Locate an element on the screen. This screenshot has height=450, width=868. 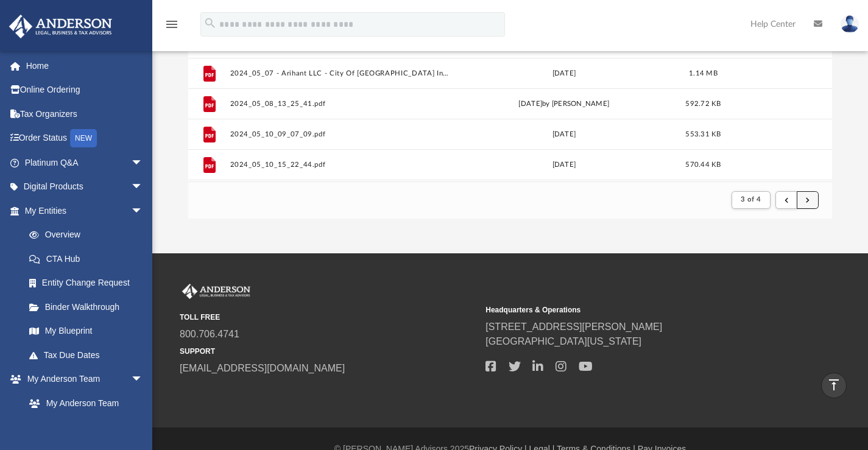
a: Platinum Q&Aarrow_drop_down is located at coordinates (85, 163).